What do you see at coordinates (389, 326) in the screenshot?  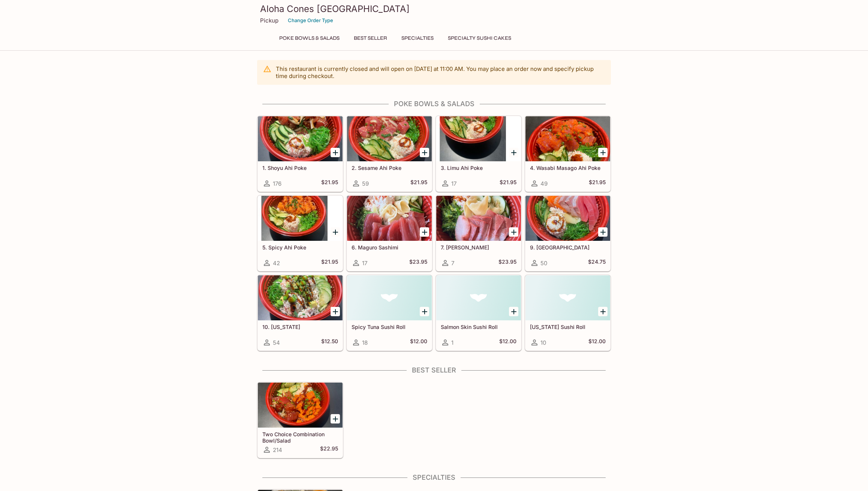 I see `h5: Spicy Tuna Sushi Roll` at bounding box center [389, 326].